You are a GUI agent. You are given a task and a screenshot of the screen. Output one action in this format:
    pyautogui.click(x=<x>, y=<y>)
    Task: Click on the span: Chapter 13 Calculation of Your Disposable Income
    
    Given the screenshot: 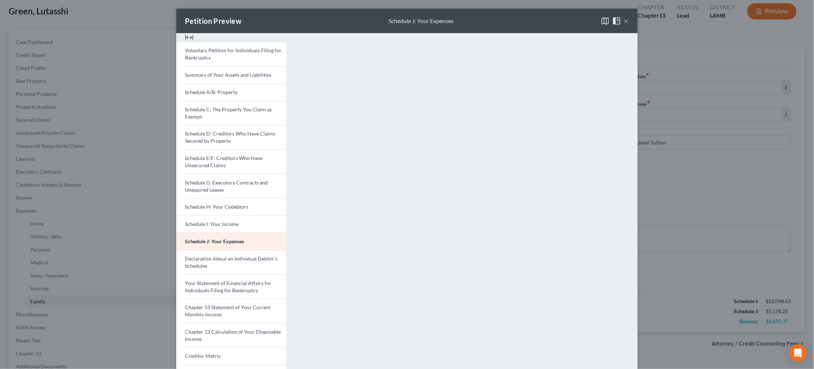 What is the action you would take?
    pyautogui.click(x=233, y=335)
    